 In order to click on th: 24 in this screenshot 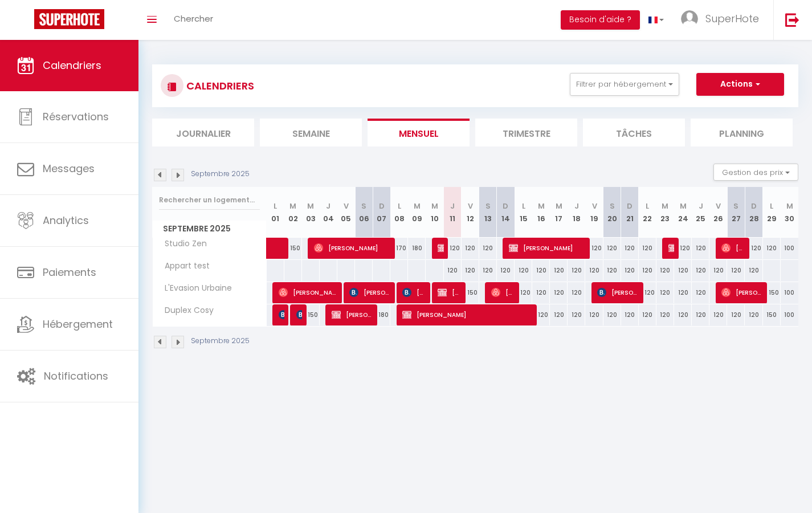, I will do `click(682, 212)`.